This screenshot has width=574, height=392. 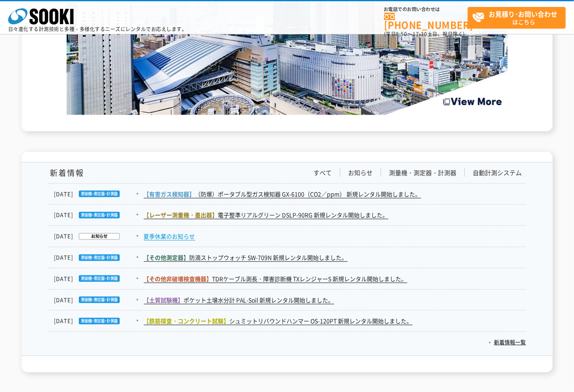 What do you see at coordinates (66, 172) in the screenshot?
I see `h1: 新着情報` at bounding box center [66, 172].